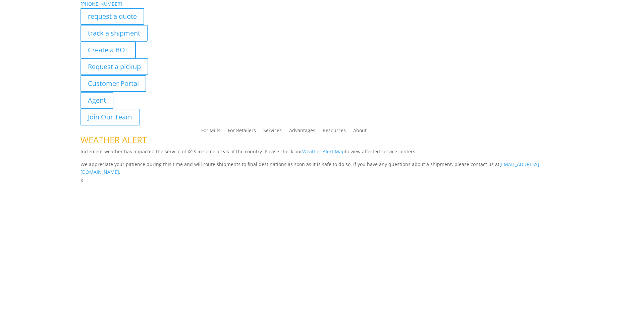 Image resolution: width=644 pixels, height=317 pixels. What do you see at coordinates (211, 132) in the screenshot?
I see `a: For Mills` at bounding box center [211, 132].